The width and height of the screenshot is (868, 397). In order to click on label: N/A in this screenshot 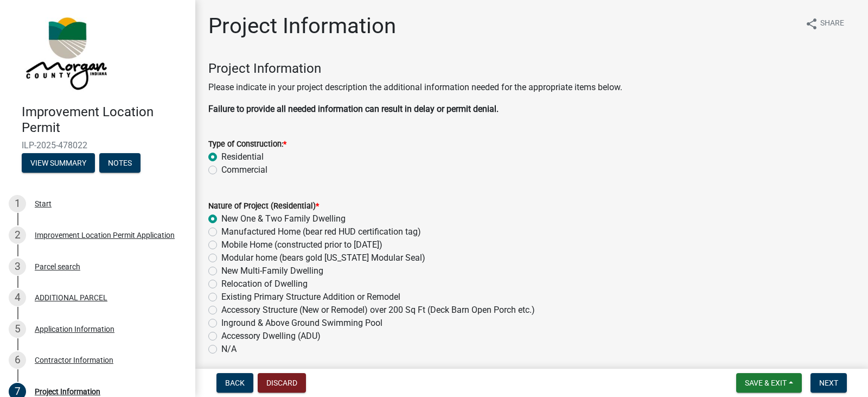, I will do `click(229, 349)`.